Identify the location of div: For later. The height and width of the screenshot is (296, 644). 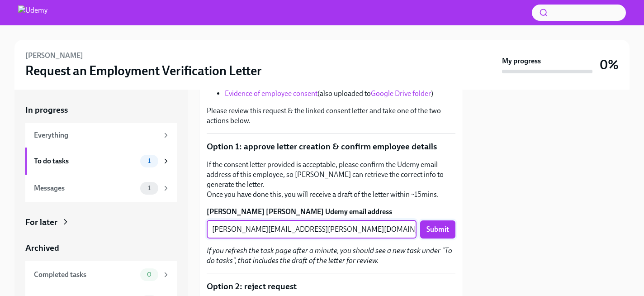
(41, 222).